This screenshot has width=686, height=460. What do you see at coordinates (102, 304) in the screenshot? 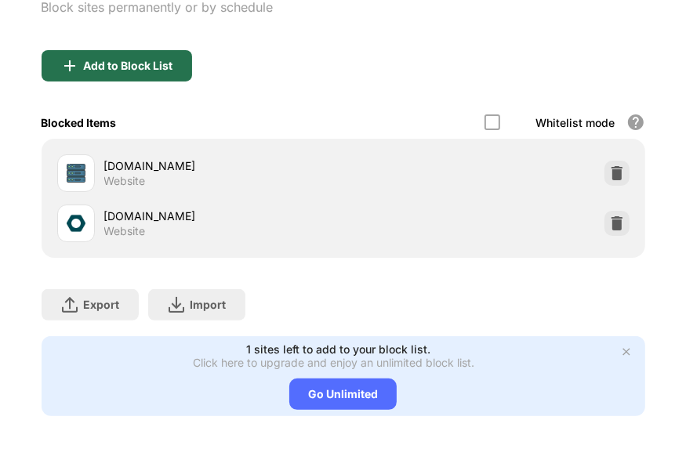
I see `div: Export` at bounding box center [102, 304].